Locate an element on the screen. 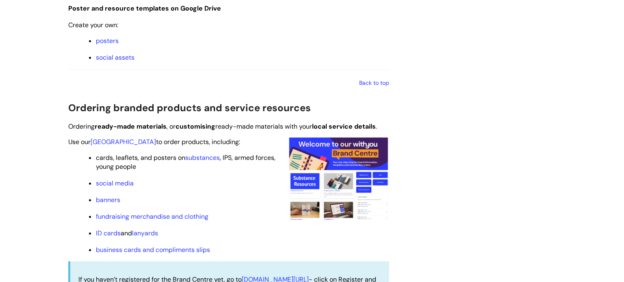  strong: customising is located at coordinates (195, 126).